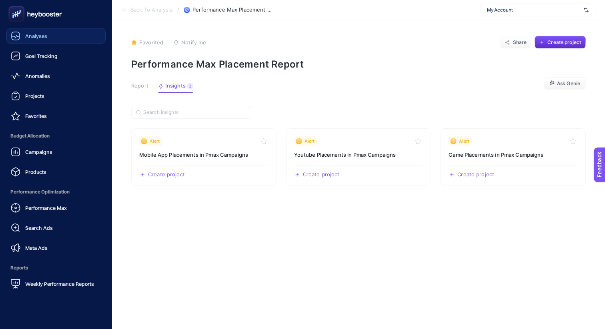 The width and height of the screenshot is (605, 329). What do you see at coordinates (18, 6) in the screenshot?
I see `span: Feedback` at bounding box center [18, 6].